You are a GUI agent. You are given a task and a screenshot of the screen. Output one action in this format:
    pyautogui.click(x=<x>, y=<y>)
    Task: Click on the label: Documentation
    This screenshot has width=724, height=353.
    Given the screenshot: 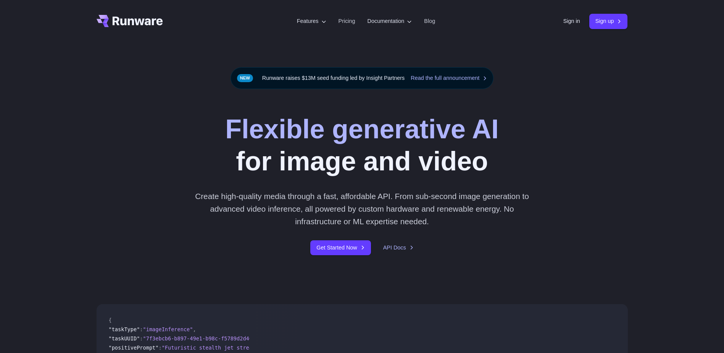 What is the action you would take?
    pyautogui.click(x=390, y=21)
    